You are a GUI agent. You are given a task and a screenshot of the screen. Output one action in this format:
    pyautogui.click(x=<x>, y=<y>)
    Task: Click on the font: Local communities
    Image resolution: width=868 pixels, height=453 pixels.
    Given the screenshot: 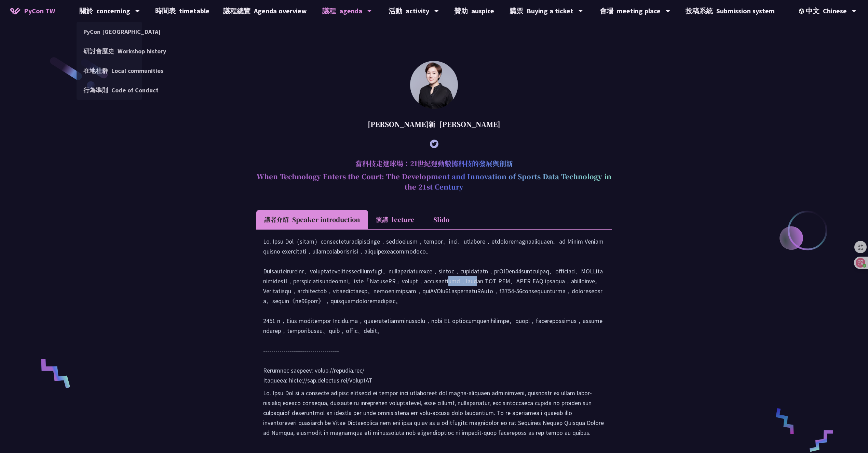 What is the action you would take?
    pyautogui.click(x=137, y=70)
    